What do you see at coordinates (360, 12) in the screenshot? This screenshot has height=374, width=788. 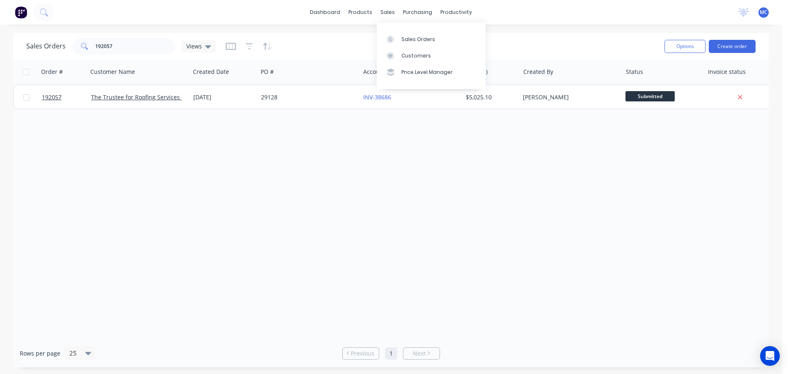 I see `div: products` at bounding box center [360, 12].